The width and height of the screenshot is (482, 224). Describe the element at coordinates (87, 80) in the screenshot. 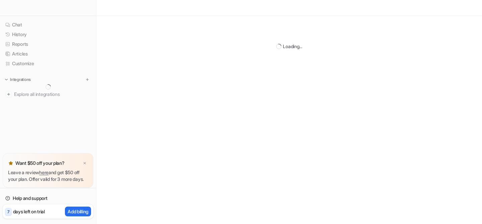

I see `img: menu_add.svg` at that location.